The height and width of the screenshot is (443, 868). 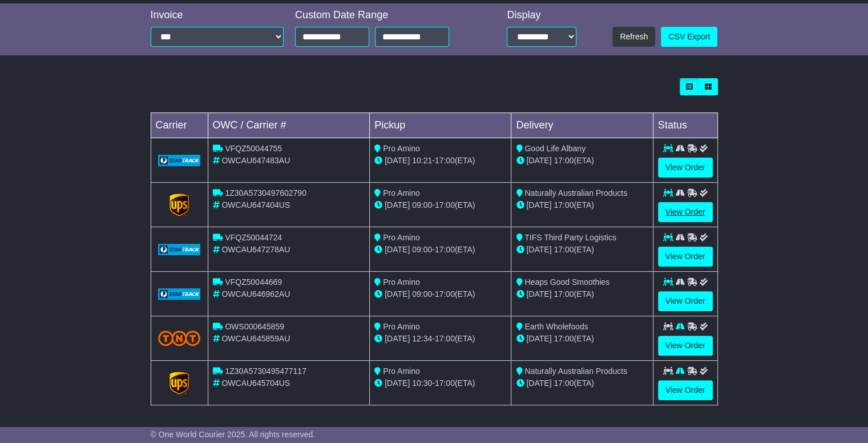 I want to click on div: Invoice, so click(x=218, y=15).